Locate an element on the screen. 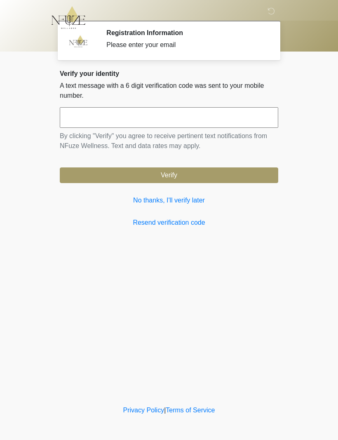 The width and height of the screenshot is (338, 440). img: Agent Avatar is located at coordinates (78, 41).